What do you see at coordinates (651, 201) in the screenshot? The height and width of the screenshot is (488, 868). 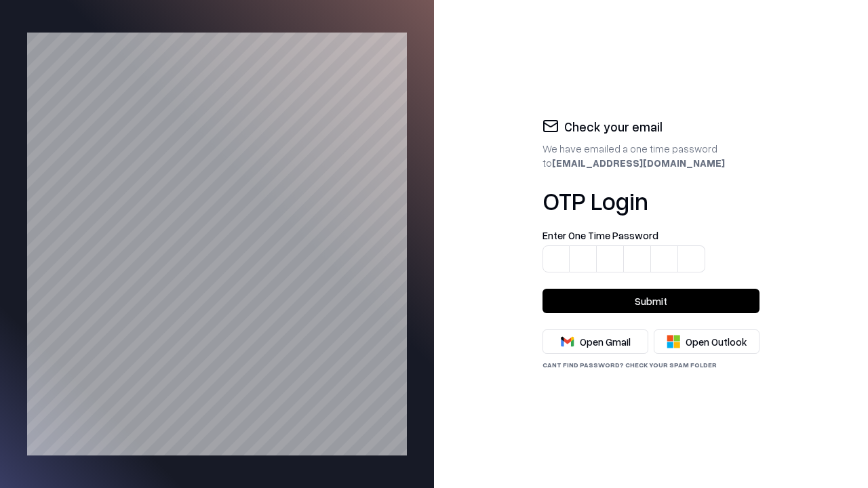 I see `h1: OTP Login` at bounding box center [651, 201].